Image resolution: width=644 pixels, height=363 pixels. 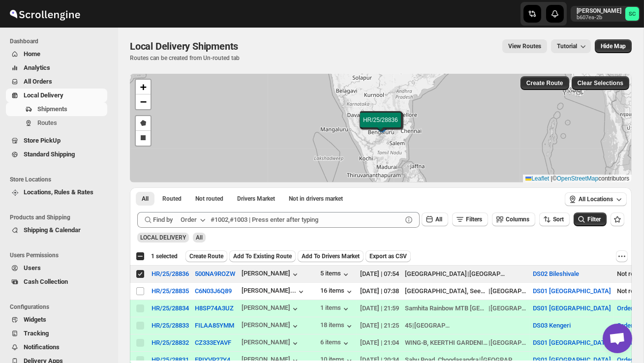 What do you see at coordinates (170, 325) in the screenshot?
I see `button: HR/25/28833` at bounding box center [170, 325].